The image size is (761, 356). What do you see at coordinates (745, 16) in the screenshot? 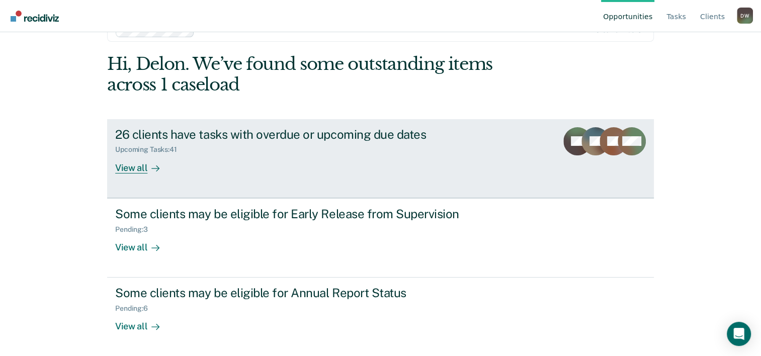
I see `button: Profile dropdown button` at bounding box center [745, 16].